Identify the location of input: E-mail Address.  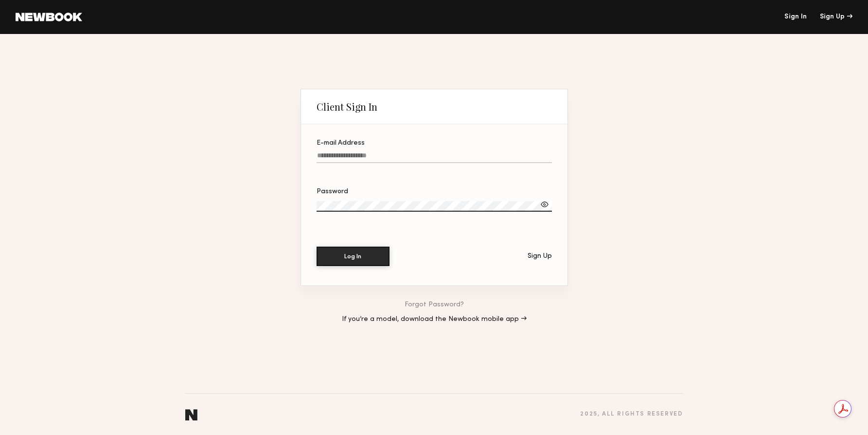
(434, 157).